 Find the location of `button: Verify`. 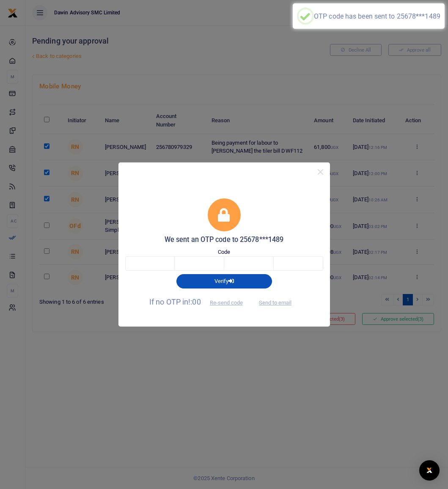

button: Verify is located at coordinates (224, 281).